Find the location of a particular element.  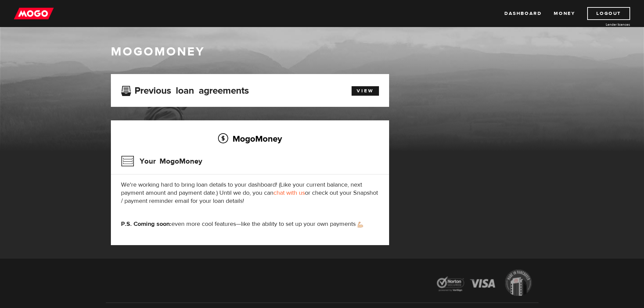

p: We're working hard to bring loan details to your dashboard! (Like your current balance, next paym... is located at coordinates (250, 193).